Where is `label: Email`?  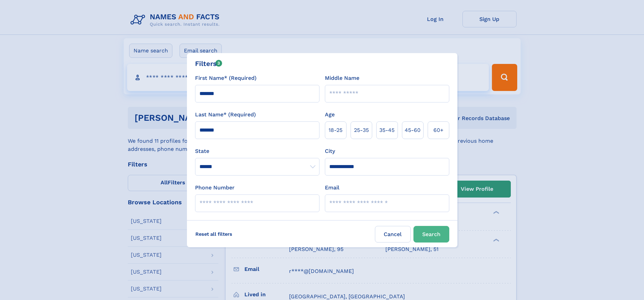 label: Email is located at coordinates (332, 188).